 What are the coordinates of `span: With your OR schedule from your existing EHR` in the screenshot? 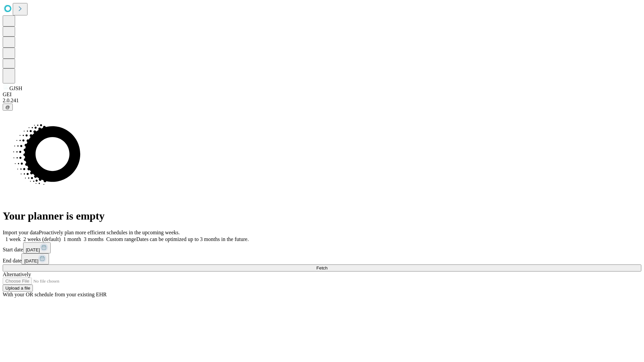 It's located at (55, 295).